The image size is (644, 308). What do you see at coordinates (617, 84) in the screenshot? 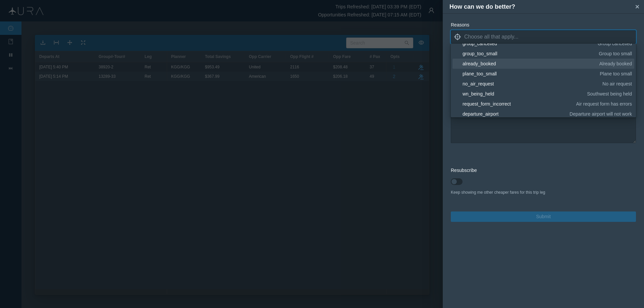
I see `span: No air request` at bounding box center [617, 84].